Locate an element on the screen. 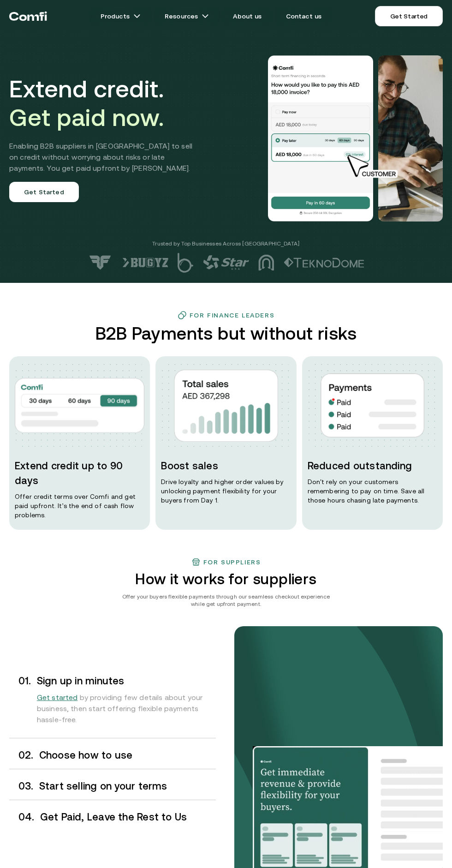 The width and height of the screenshot is (452, 868). p: Offer your buyers flexible payments through our seamless checkout experience while get upfront pa... is located at coordinates (226, 600).